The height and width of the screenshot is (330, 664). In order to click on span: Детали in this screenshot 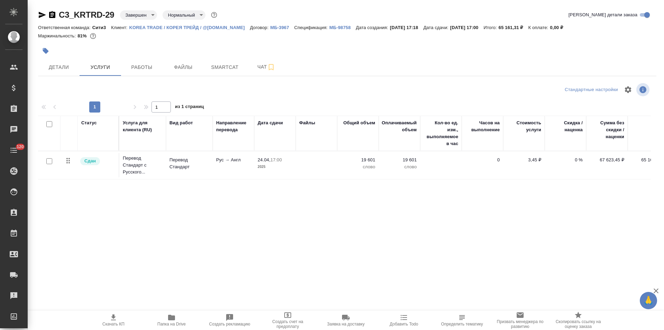, I will do `click(59, 67)`.